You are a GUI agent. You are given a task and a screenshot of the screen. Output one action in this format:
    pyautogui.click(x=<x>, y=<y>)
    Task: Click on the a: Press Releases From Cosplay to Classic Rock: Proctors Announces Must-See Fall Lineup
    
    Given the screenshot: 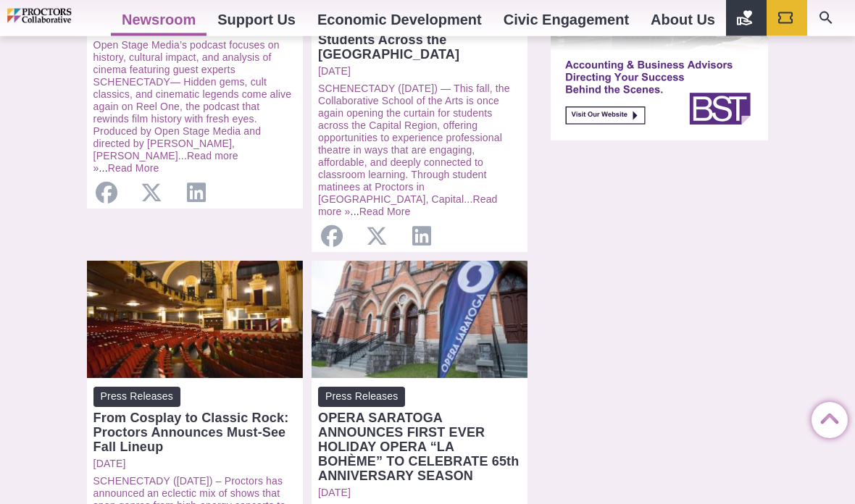 What is the action you would take?
    pyautogui.click(x=195, y=420)
    